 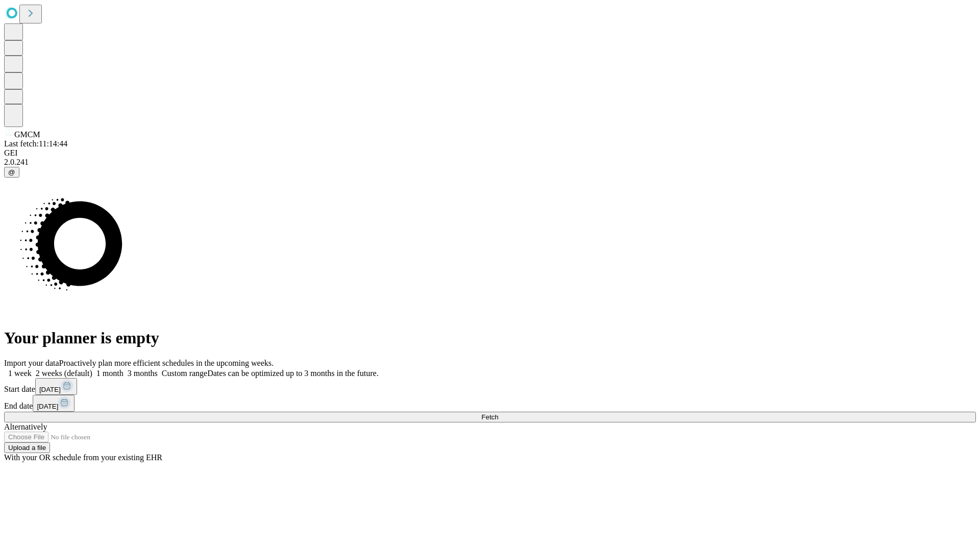 What do you see at coordinates (490, 403) in the screenshot?
I see `div: End date` at bounding box center [490, 403].